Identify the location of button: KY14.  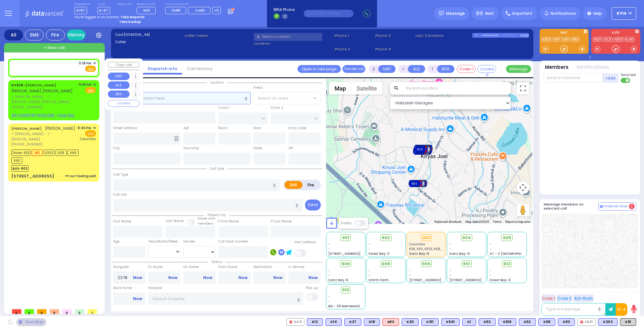
(624, 14).